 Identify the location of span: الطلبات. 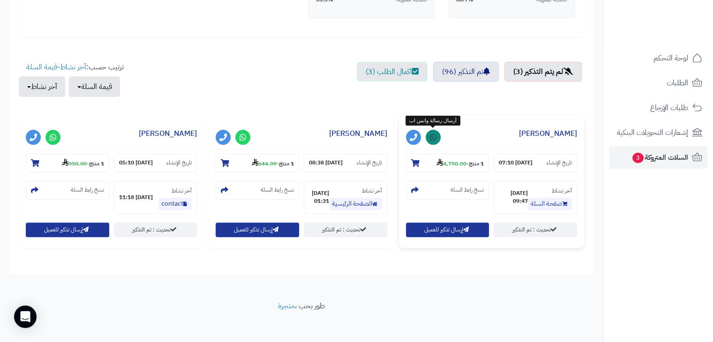
(677, 83).